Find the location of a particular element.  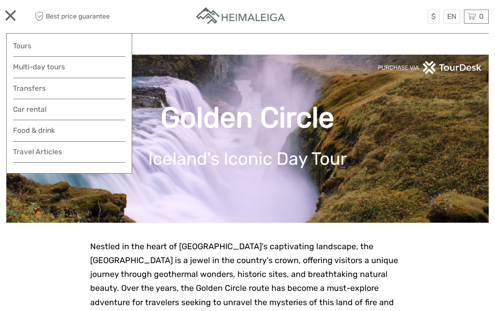

a: Food & drink is located at coordinates (69, 133).